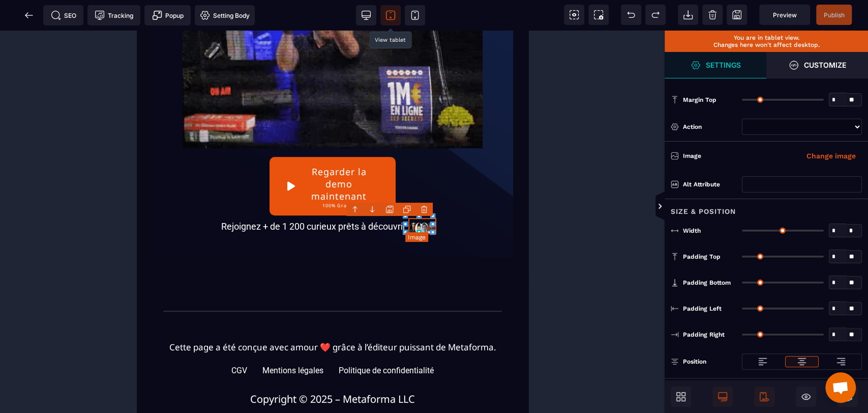 The width and height of the screenshot is (868, 413). What do you see at coordinates (670, 206) in the screenshot?
I see `span: Toggle Views` at bounding box center [670, 206].